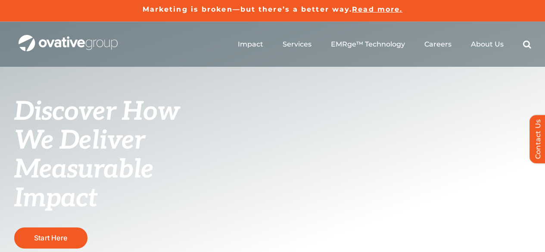  Describe the element at coordinates (377, 9) in the screenshot. I see `a: Read more.` at that location.